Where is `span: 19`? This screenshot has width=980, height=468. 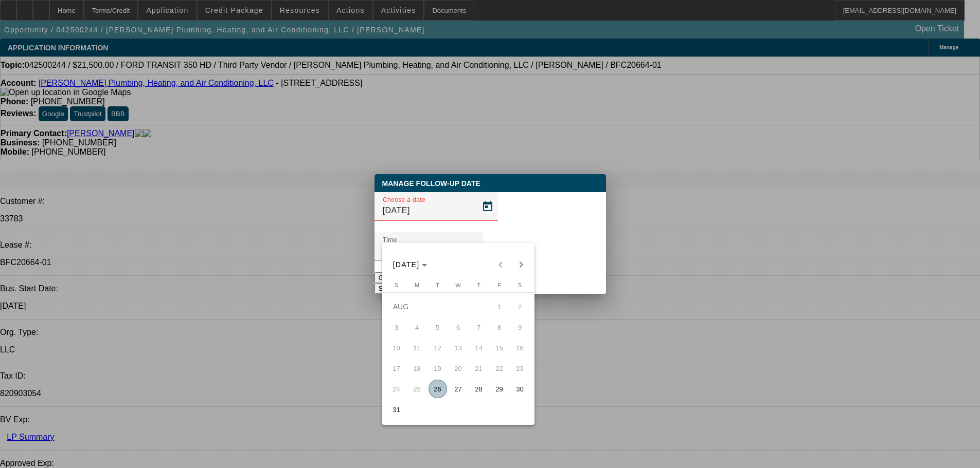 span: 19 is located at coordinates (438, 369).